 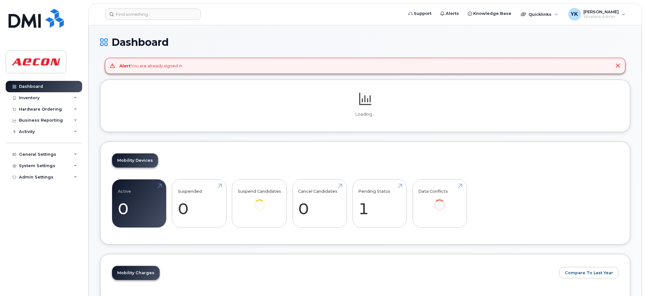 I want to click on a: Mobility Devices, so click(x=135, y=160).